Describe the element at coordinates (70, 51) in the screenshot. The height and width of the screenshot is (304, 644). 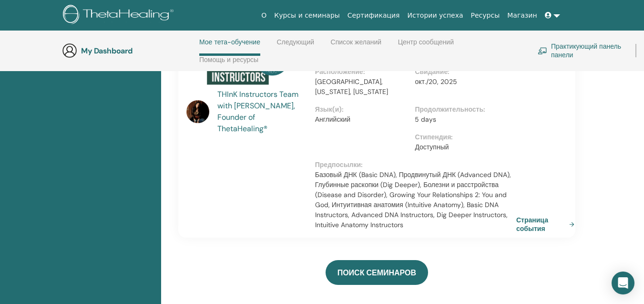
I see `img: generic-user-icon.jpg` at that location.